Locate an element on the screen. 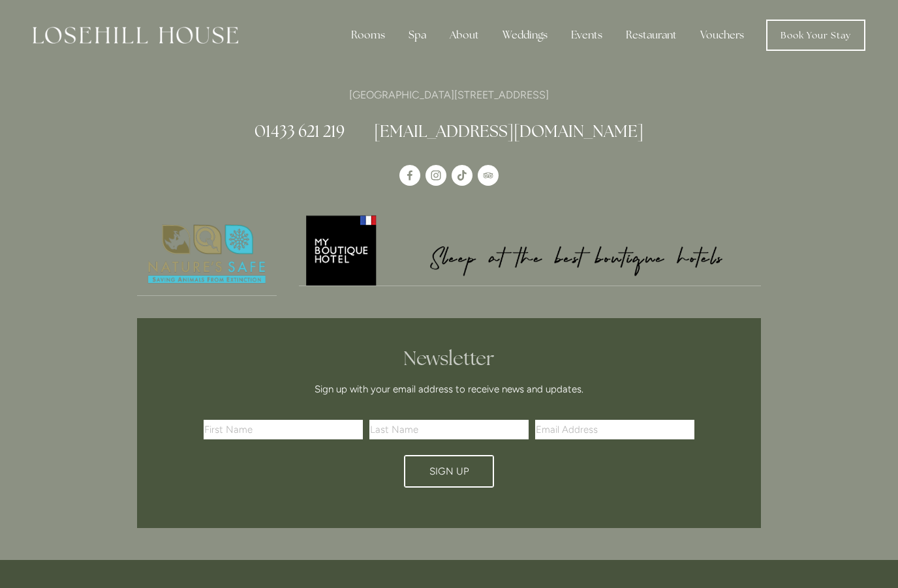 The width and height of the screenshot is (898, 588). h2: Newsletter is located at coordinates (449, 359).